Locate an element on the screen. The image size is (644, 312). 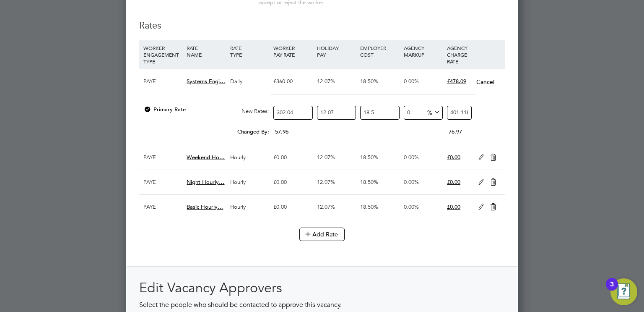
div: New Rates: is located at coordinates (249, 111).